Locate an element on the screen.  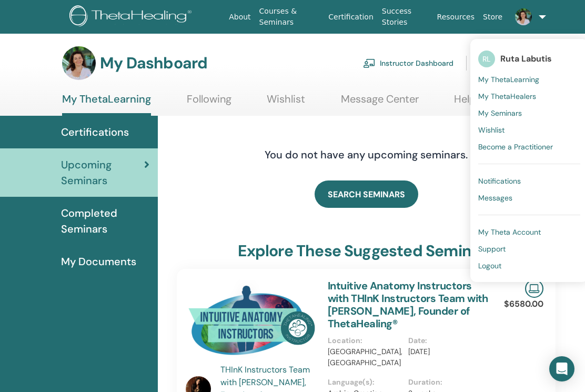
span: Support is located at coordinates (492, 249).